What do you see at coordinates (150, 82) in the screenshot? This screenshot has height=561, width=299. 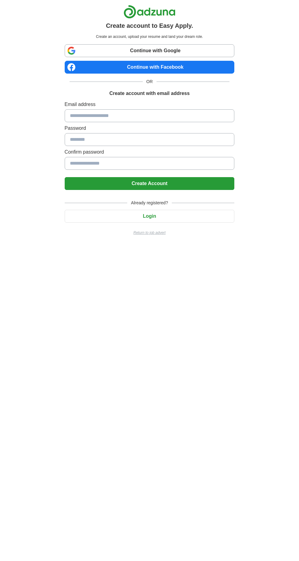 I see `span: OR` at bounding box center [150, 82].